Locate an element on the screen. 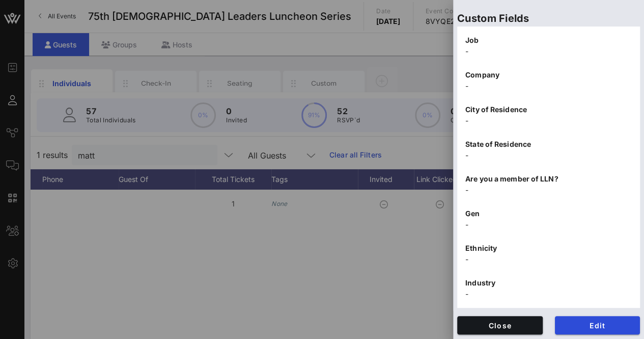 The width and height of the screenshot is (644, 339). span: Edit is located at coordinates (598, 325).